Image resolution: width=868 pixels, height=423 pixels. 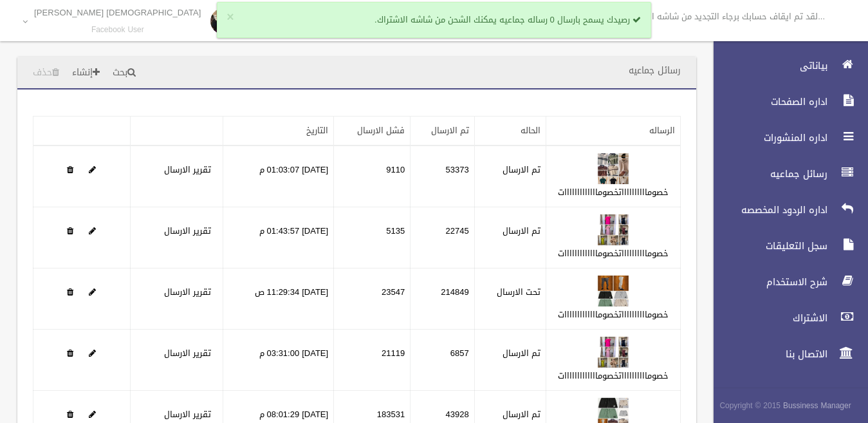 What do you see at coordinates (767, 210) in the screenshot?
I see `span: اداره الردود المخصصه` at bounding box center [767, 210].